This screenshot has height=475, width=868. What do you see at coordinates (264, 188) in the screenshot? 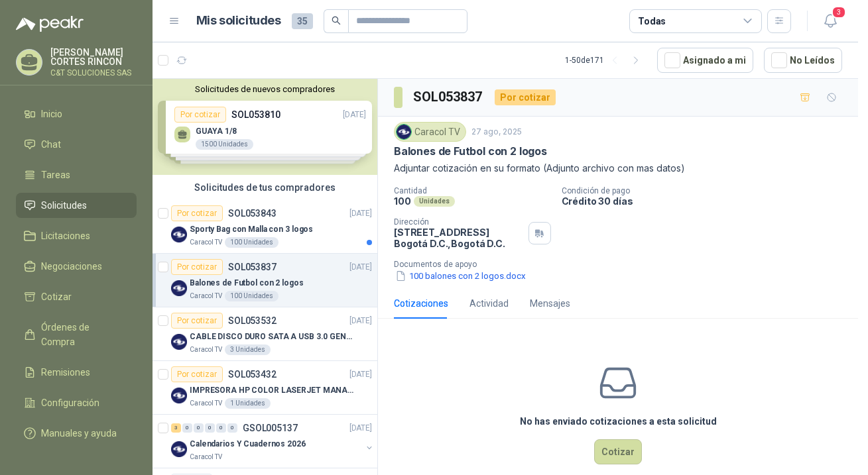
I see `div: Solicitudes de tus compradores` at bounding box center [264, 188].